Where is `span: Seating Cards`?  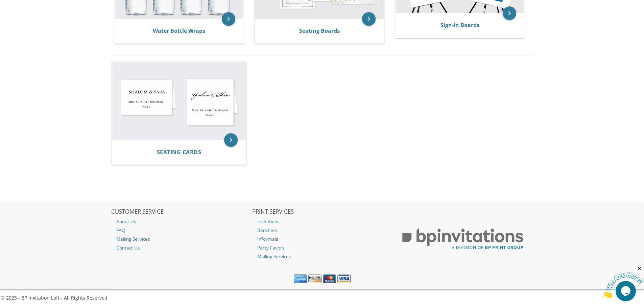 span: Seating Cards is located at coordinates (179, 152).